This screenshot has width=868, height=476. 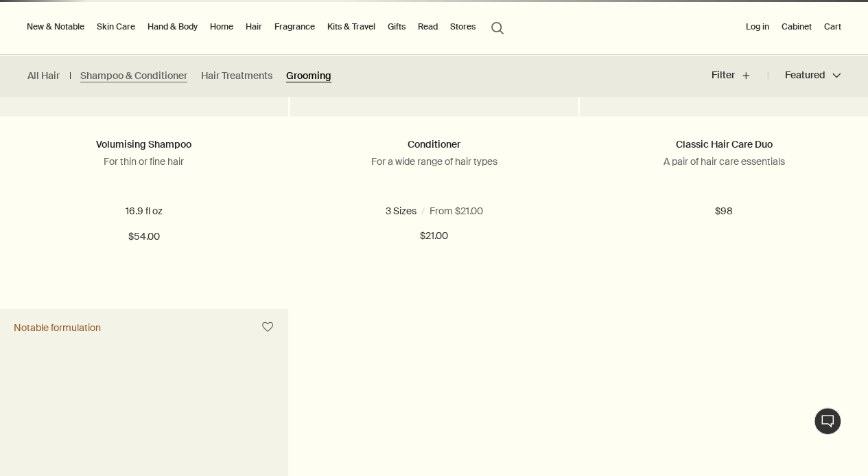 What do you see at coordinates (427, 27) in the screenshot?
I see `a: Read` at bounding box center [427, 27].